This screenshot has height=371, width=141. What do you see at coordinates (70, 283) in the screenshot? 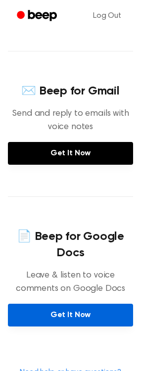
I see `p: Leave & listen to voice comments on Google Docs` at bounding box center [70, 283].